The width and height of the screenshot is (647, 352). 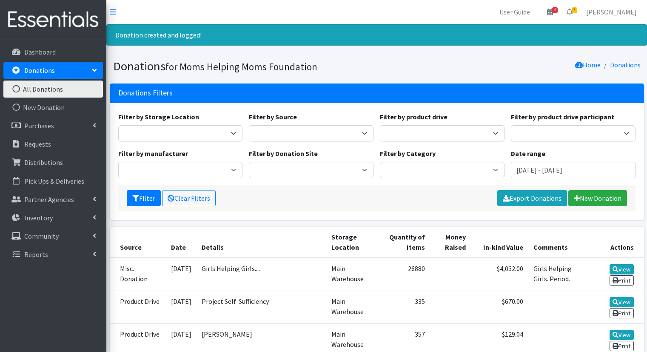 I want to click on p: Community, so click(x=41, y=236).